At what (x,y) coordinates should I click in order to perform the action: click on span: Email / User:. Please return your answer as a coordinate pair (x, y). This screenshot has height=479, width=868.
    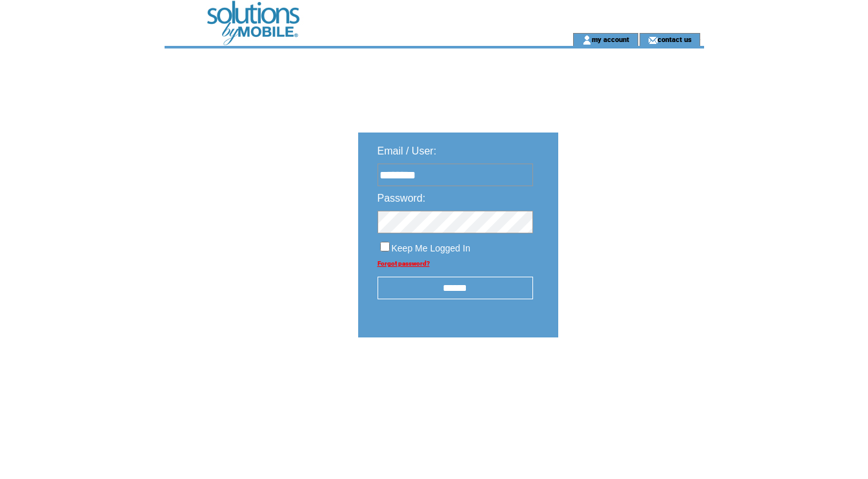
    Looking at the image, I should click on (407, 150).